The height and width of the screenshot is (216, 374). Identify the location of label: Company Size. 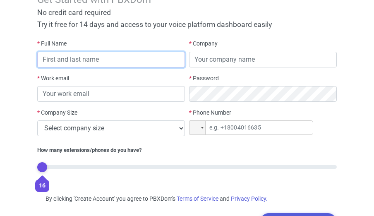
(57, 112).